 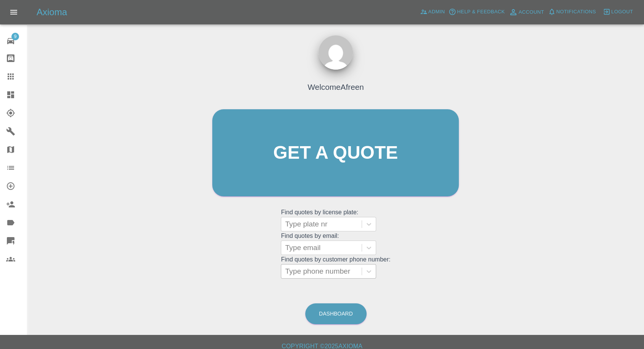 I want to click on span: Admin, so click(x=437, y=12).